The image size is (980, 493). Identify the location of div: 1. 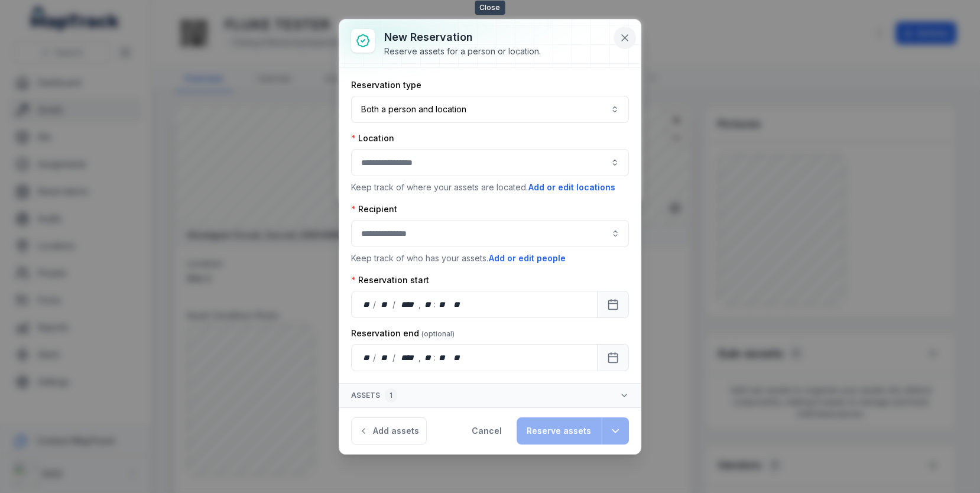
(391, 395).